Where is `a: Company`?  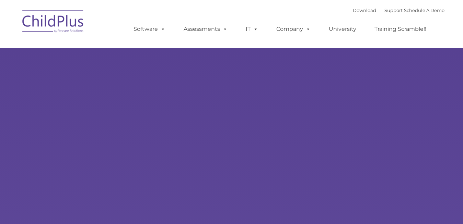
a: Company is located at coordinates (293, 29).